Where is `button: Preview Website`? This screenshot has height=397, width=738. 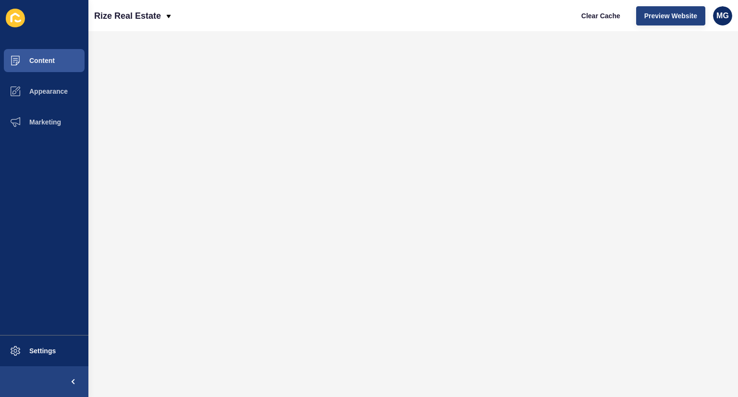 button: Preview Website is located at coordinates (671, 16).